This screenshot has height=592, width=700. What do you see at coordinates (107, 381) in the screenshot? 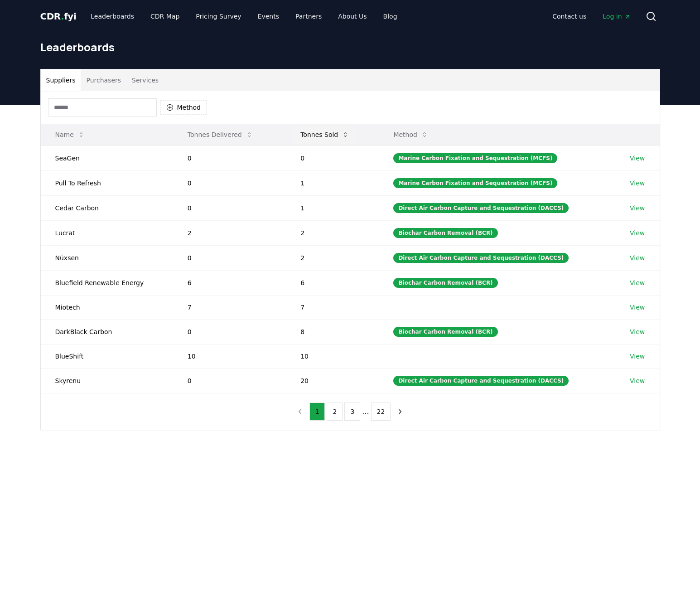
I see `td: Skyrenu` at bounding box center [107, 381].